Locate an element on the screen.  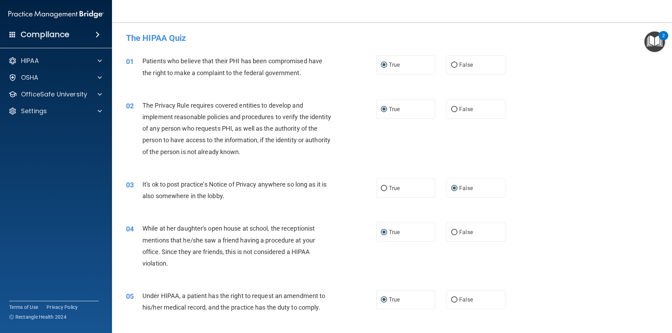
span: While at her daughter's open house at school, the receptionist mentions that he/she saw a friend ... is located at coordinates (228, 246).